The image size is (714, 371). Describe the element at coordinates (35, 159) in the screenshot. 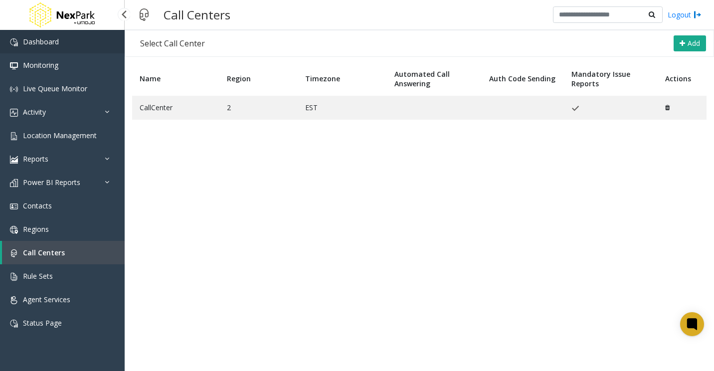

I see `span: Reports` at that location.